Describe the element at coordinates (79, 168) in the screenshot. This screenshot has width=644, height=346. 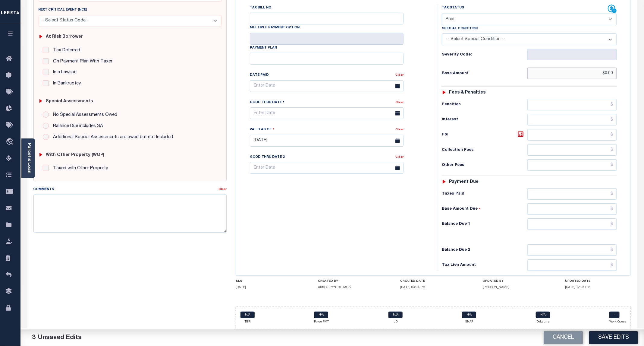
I see `label: Taxed with Other Property` at that location.